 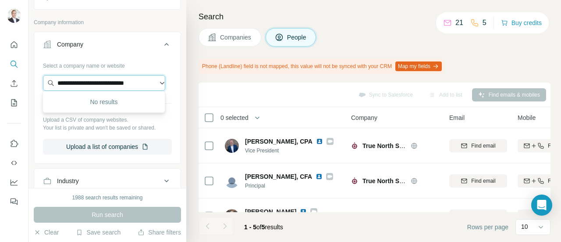 What do you see at coordinates (374, 17) in the screenshot?
I see `h4: Search` at bounding box center [374, 17].